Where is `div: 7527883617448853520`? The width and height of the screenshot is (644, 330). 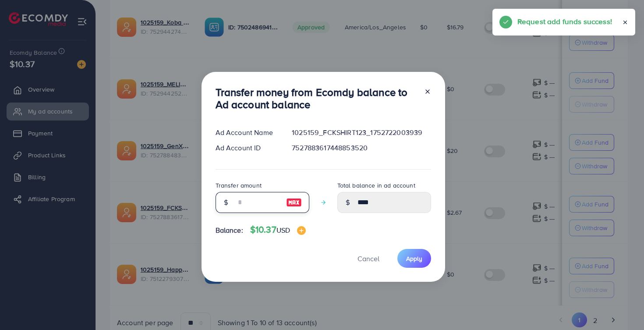 div: 7527883617448853520 is located at coordinates (361, 148).